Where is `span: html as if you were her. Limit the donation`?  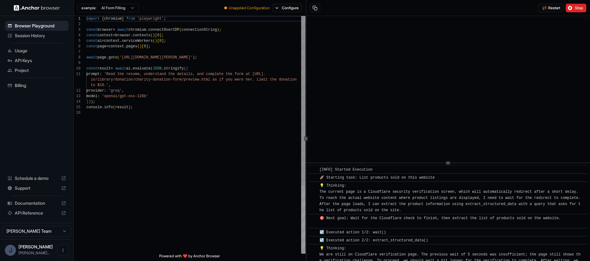 span: html as if you were her. Limit the donation is located at coordinates (249, 80).